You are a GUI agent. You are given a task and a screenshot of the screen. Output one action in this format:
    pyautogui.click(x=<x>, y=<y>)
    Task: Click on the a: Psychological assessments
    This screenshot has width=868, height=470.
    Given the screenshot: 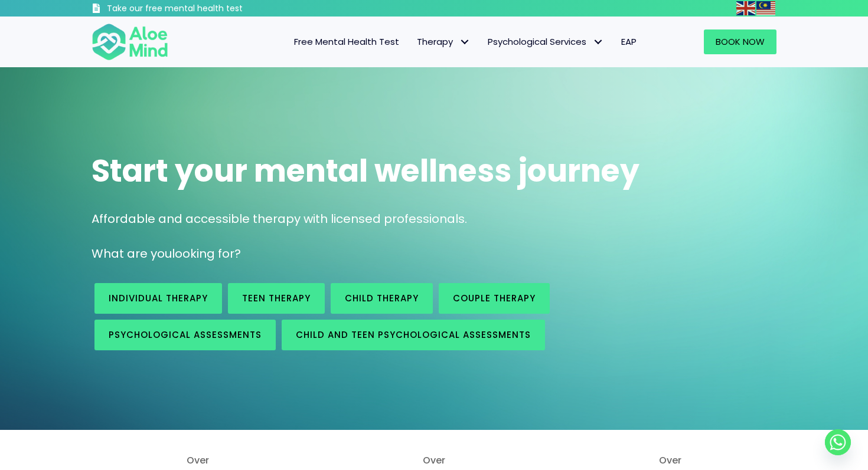 What is the action you would take?
    pyautogui.click(x=185, y=335)
    